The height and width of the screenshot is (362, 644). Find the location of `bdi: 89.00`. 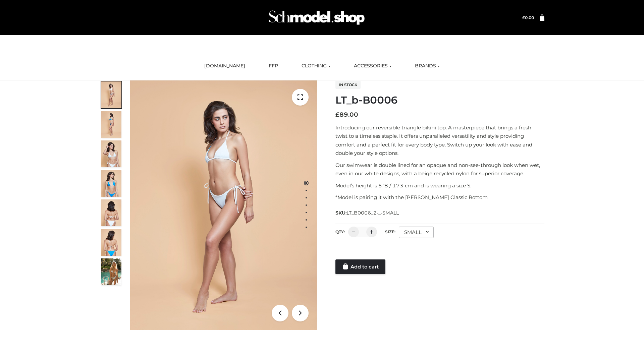

bdi: 89.00 is located at coordinates (347, 115).